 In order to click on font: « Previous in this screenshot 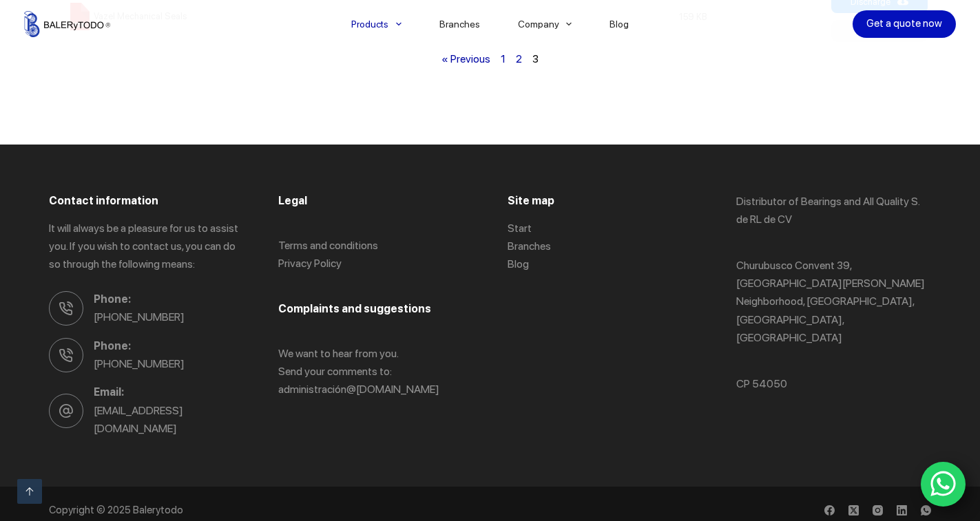, I will do `click(466, 59)`.